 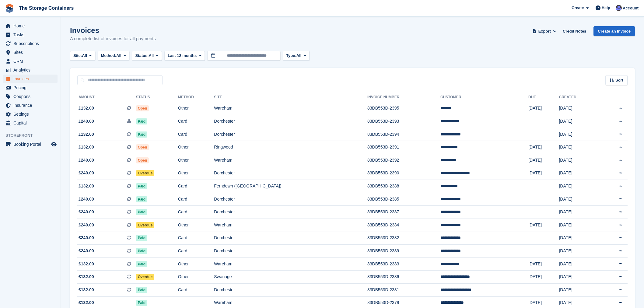 I want to click on th: Status, so click(x=157, y=98).